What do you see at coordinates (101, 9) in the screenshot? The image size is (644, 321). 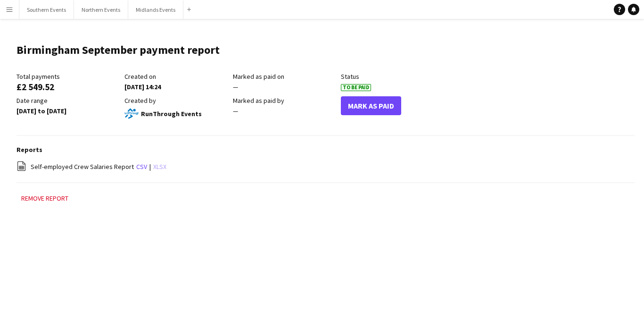 I see `button: Northern Events` at bounding box center [101, 9].